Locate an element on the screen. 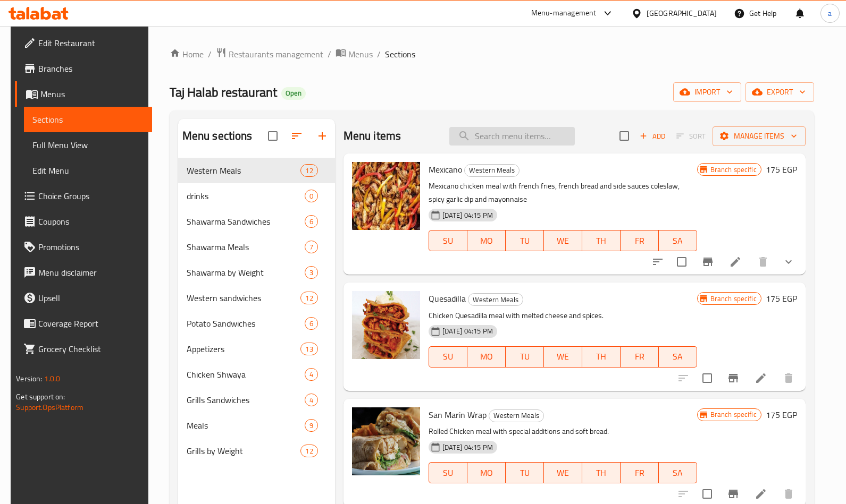 This screenshot has height=504, width=846. div: Shawarma Meals is located at coordinates (246, 247).